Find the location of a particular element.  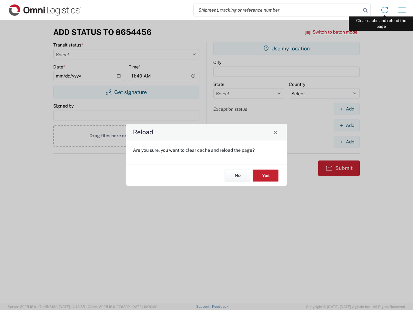

button: No is located at coordinates (238, 175).